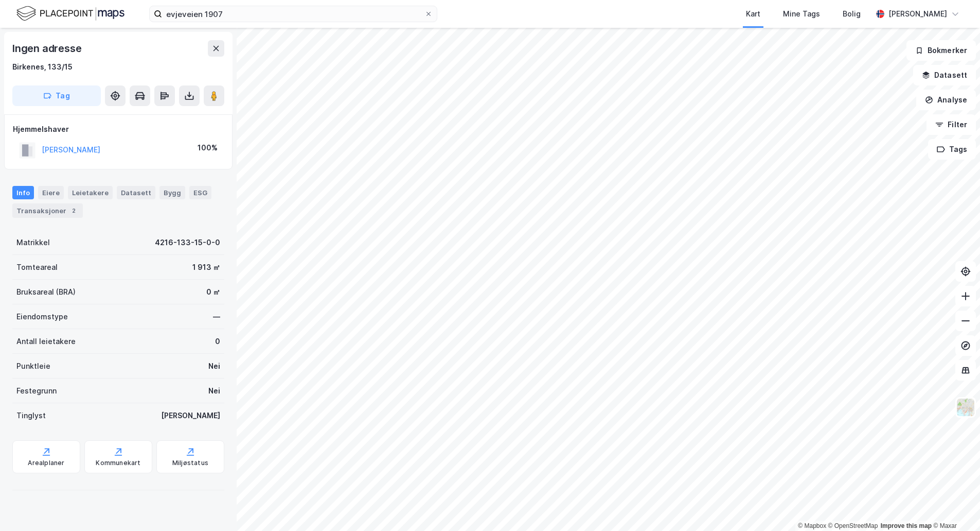  I want to click on button: Datasett, so click(944, 75).